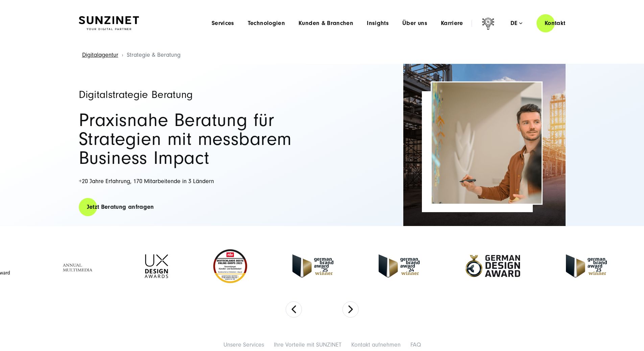  What do you see at coordinates (266, 23) in the screenshot?
I see `span: Technologien` at bounding box center [266, 23].